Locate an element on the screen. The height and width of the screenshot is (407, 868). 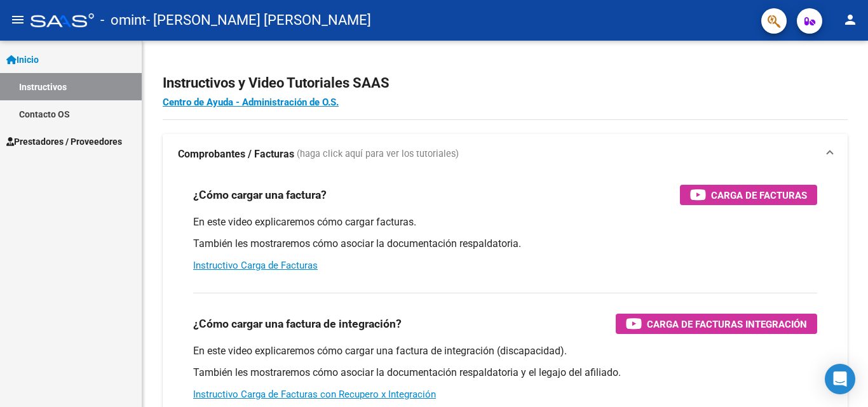
span: (haga click aquí para ver los tutoriales) is located at coordinates (378, 155).